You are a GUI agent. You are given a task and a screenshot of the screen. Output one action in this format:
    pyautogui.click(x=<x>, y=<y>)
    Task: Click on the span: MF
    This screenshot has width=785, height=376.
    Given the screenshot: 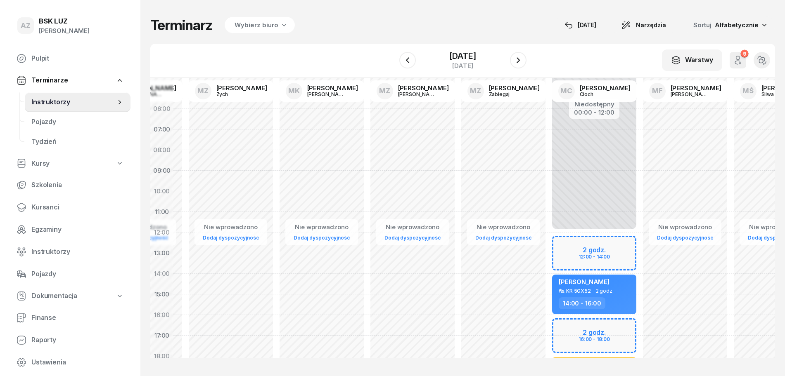 What is the action you would take?
    pyautogui.click(x=657, y=91)
    